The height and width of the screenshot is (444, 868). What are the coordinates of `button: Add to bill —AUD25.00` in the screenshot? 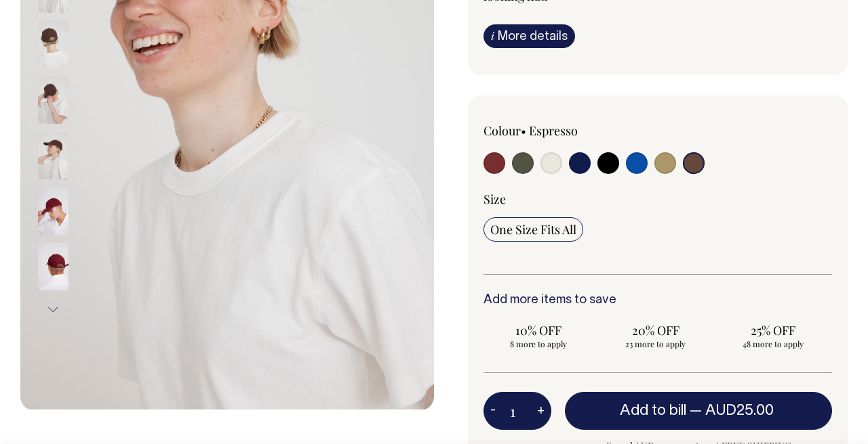 It's located at (698, 411).